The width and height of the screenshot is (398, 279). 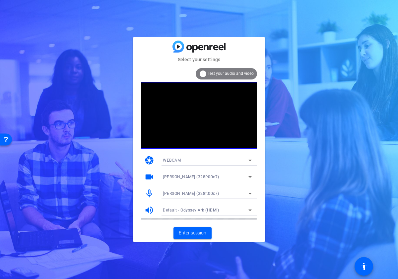 I want to click on img: blue-gradient.svg, so click(x=199, y=46).